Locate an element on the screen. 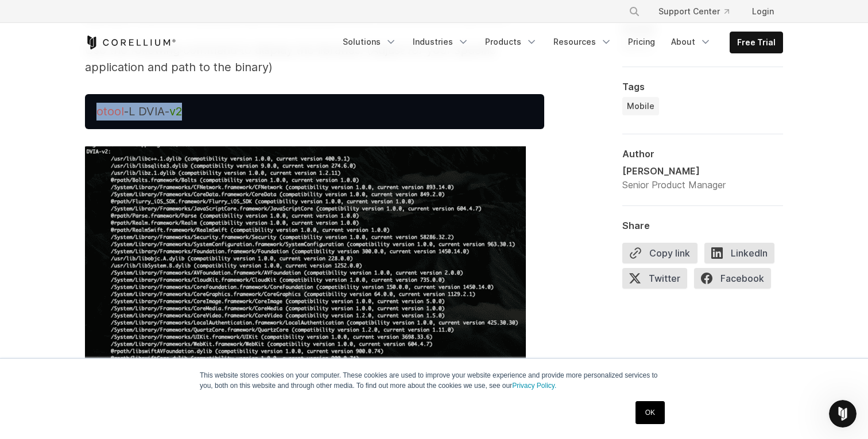 This screenshot has width=868, height=439. a: LinkedIn is located at coordinates (743, 256).